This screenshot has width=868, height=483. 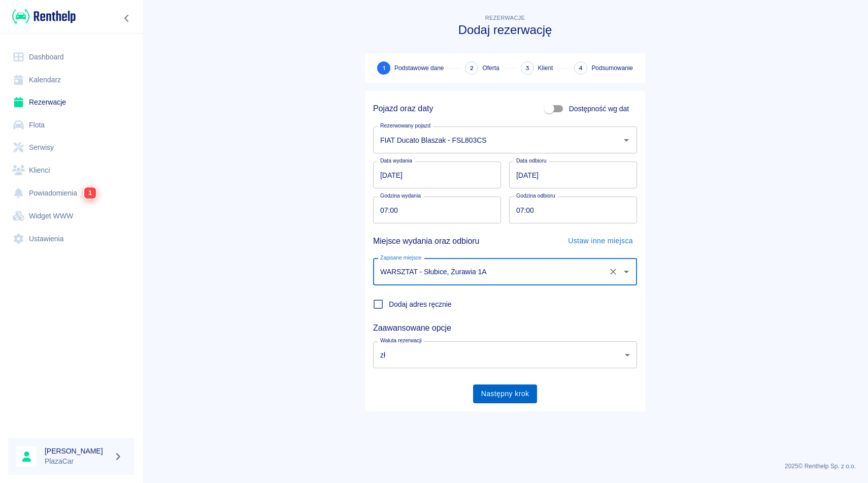 I want to click on label: Godzina wydania, so click(x=401, y=196).